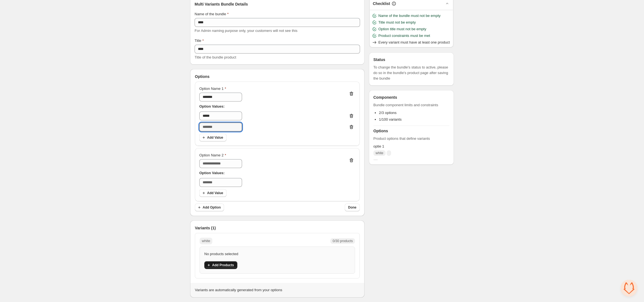 This screenshot has height=302, width=644. What do you see at coordinates (381, 4) in the screenshot?
I see `h3: Checklist` at bounding box center [381, 4].